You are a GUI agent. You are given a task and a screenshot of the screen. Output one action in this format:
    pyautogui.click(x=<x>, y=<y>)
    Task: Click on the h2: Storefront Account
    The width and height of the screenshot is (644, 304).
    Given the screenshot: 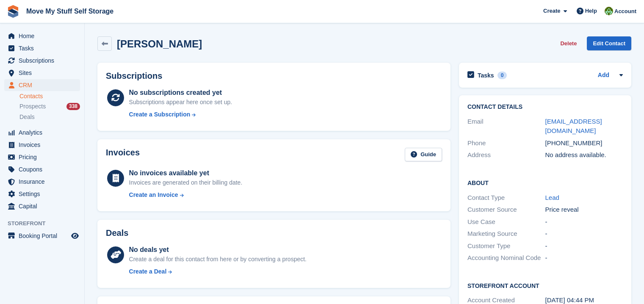 What is the action you would take?
    pyautogui.click(x=545, y=286)
    